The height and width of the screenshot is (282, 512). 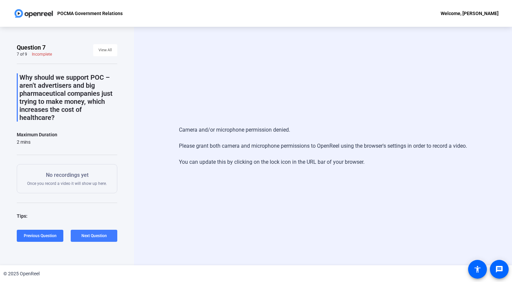 I want to click on mat-icon: accessibility, so click(x=478, y=270).